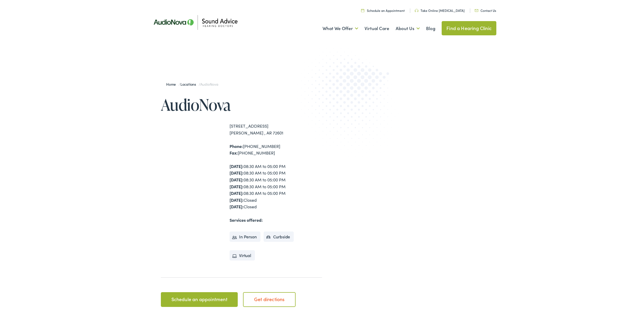 The width and height of the screenshot is (644, 318). What do you see at coordinates (477, 11) in the screenshot?
I see `img: Icon representing mail communication in a unique green color, indicative of contact or communicat...` at bounding box center [477, 11].